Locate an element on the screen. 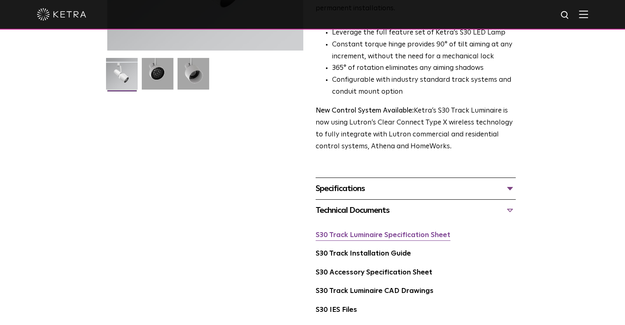 The height and width of the screenshot is (325, 625). img: search icon is located at coordinates (565, 15).